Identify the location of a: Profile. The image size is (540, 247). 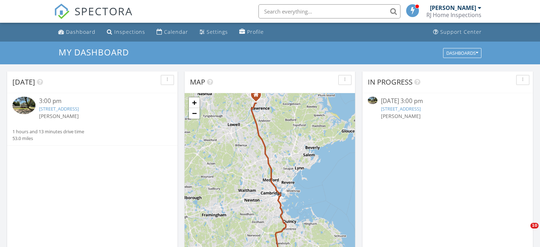
(251, 32).